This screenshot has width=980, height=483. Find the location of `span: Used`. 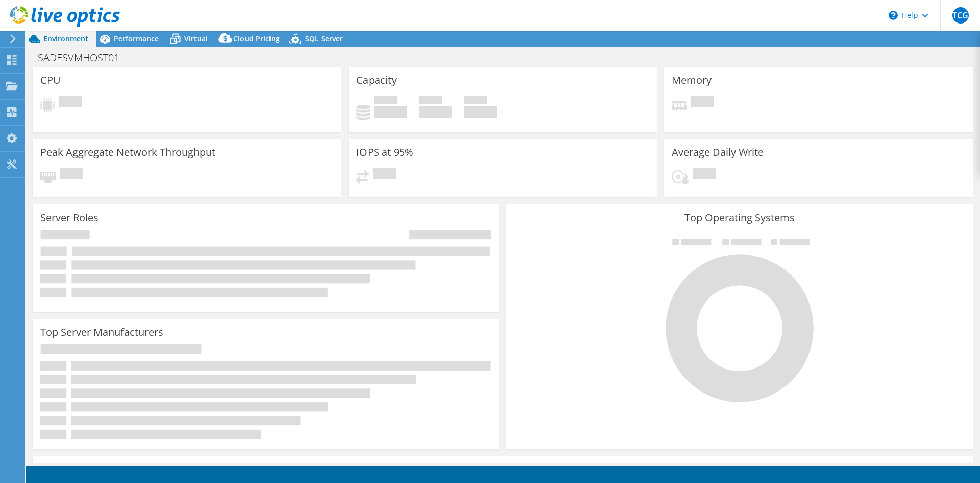

span: Used is located at coordinates (386, 101).